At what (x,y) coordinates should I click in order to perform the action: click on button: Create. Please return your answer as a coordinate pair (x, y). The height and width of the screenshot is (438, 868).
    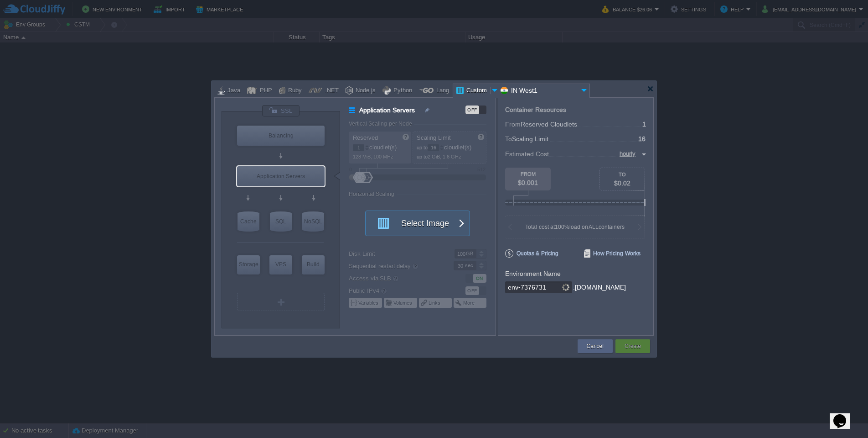
    Looking at the image, I should click on (633, 346).